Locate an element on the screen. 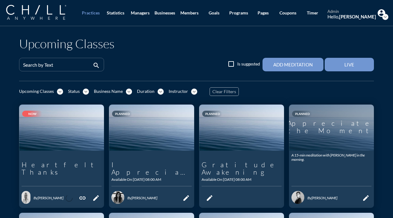  div: Upcoming Classes is located at coordinates (36, 91).